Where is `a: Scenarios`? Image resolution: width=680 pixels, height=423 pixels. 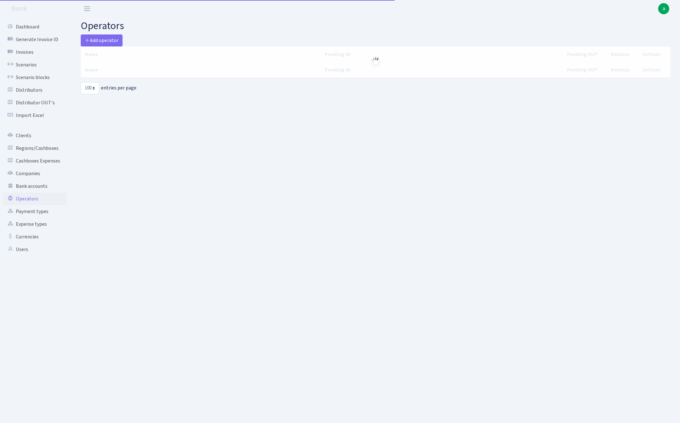 a: Scenarios is located at coordinates (35, 65).